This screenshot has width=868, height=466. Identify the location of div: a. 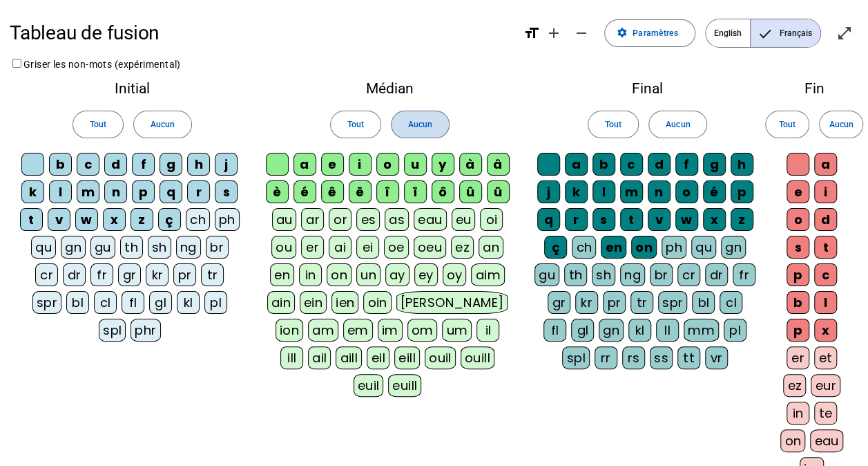
(304, 163).